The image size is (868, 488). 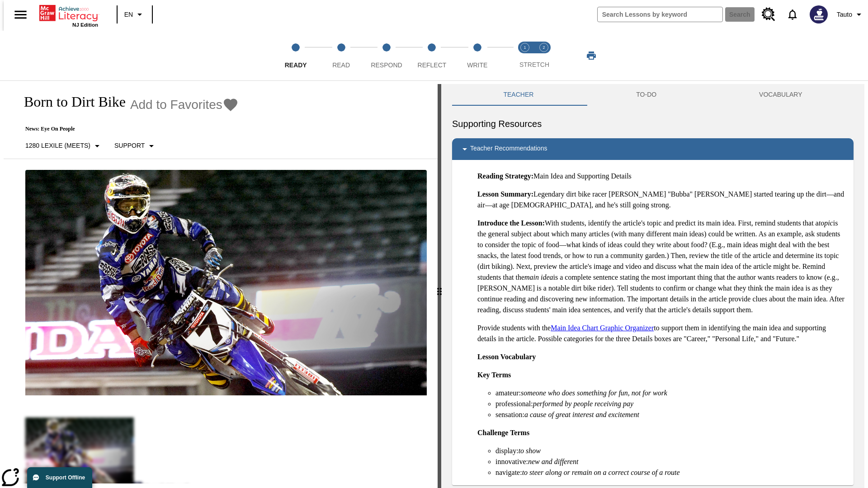 I want to click on strong: Lesson Summary:, so click(x=505, y=194).